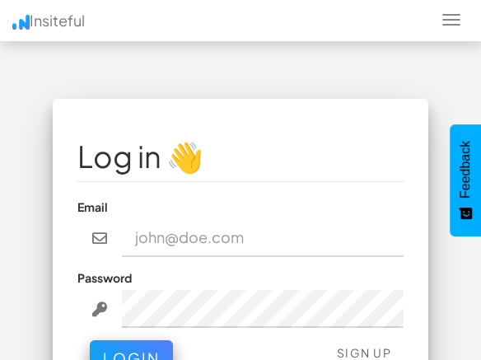  Describe the element at coordinates (263, 238) in the screenshot. I see `input: john@doe.com` at that location.